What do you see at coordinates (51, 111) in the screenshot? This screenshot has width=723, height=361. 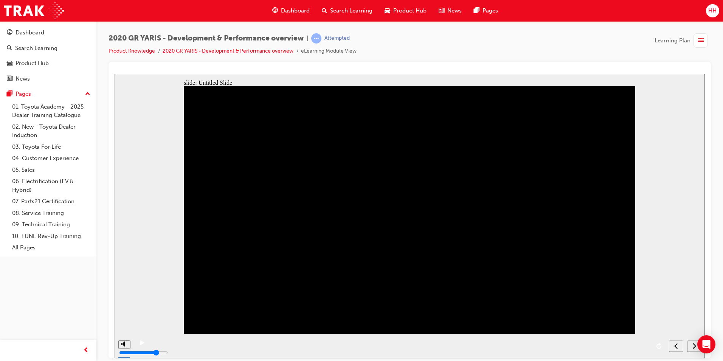 I see `a: 01. Toyota Academy - 2025 Dealer Training Catalogue` at bounding box center [51, 111].